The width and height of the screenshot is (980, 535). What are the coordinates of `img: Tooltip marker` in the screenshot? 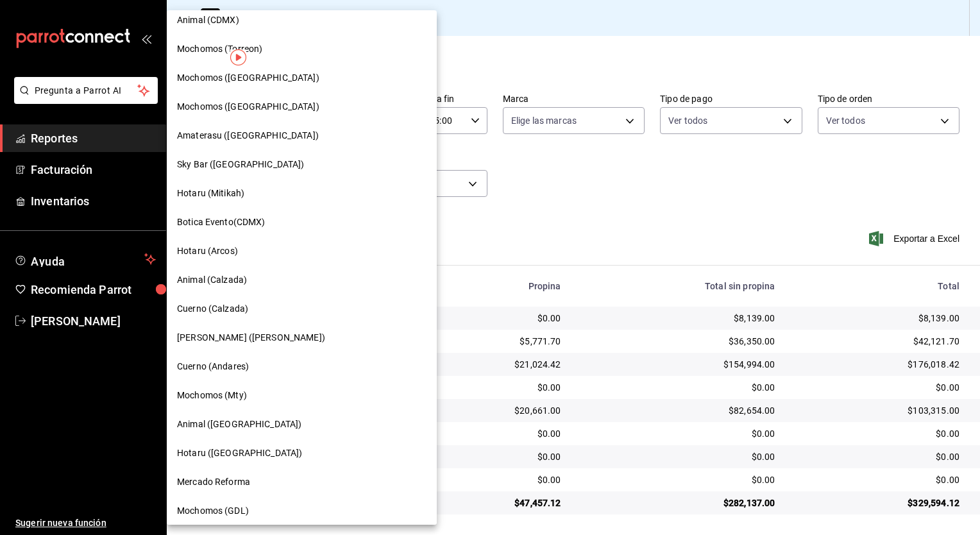 It's located at (238, 57).